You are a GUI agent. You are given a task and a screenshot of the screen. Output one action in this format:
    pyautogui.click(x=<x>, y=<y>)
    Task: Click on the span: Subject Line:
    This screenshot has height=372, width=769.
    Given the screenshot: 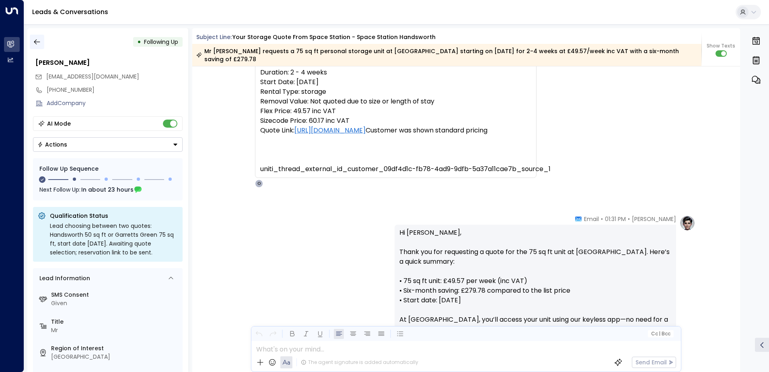 What is the action you would take?
    pyautogui.click(x=214, y=37)
    